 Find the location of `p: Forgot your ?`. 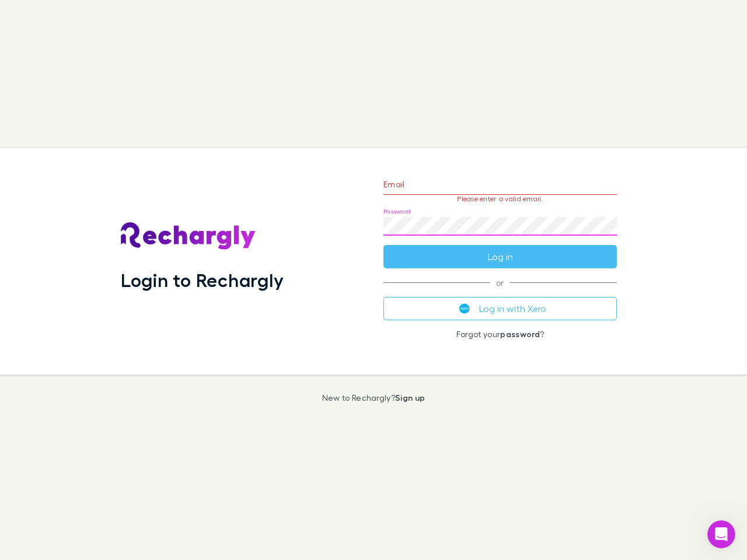

p: Forgot your ? is located at coordinates (500, 334).